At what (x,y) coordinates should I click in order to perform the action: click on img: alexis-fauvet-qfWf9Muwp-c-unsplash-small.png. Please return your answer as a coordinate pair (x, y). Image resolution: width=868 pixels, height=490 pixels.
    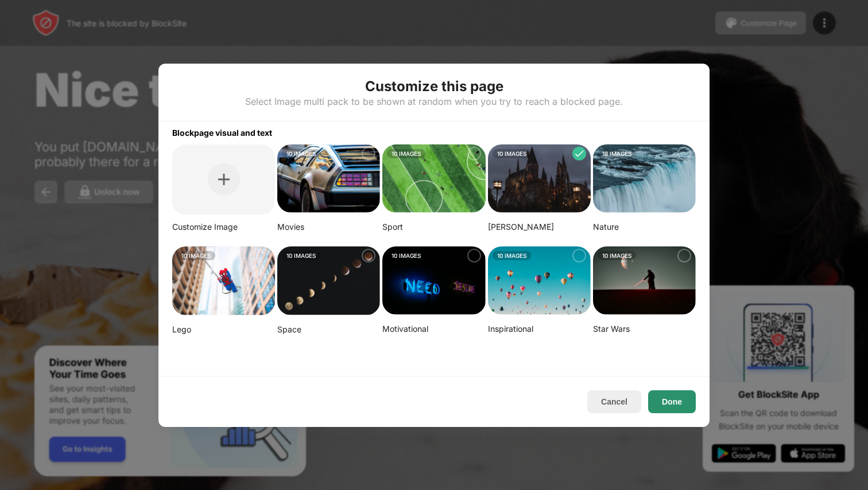
    Looking at the image, I should click on (434, 281).